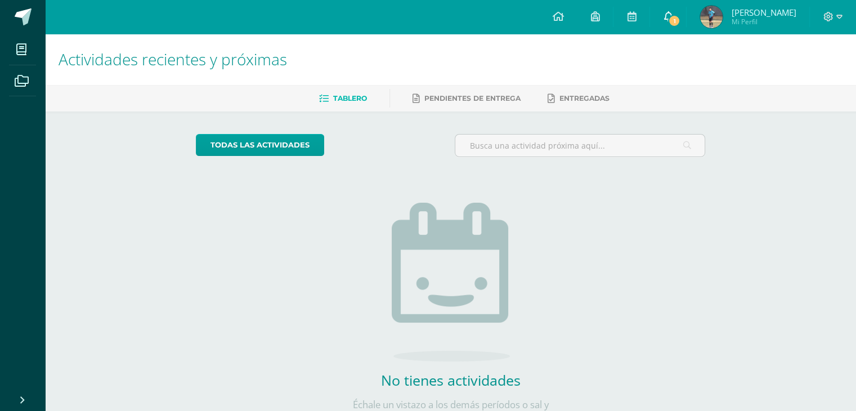 This screenshot has width=856, height=411. I want to click on span: Pendientes de entrega, so click(472, 98).